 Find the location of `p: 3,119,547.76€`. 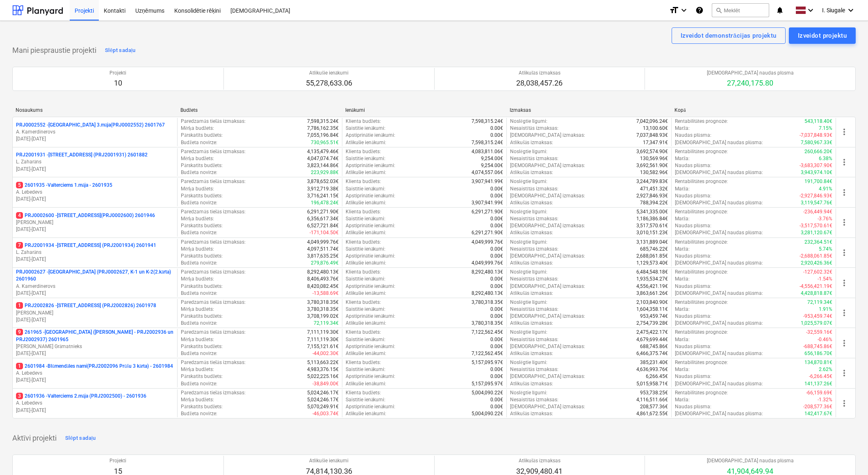

p: 3,119,547.76€ is located at coordinates (816, 202).